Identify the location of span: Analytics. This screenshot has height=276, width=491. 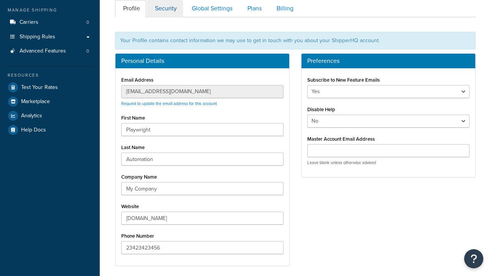
(31, 116).